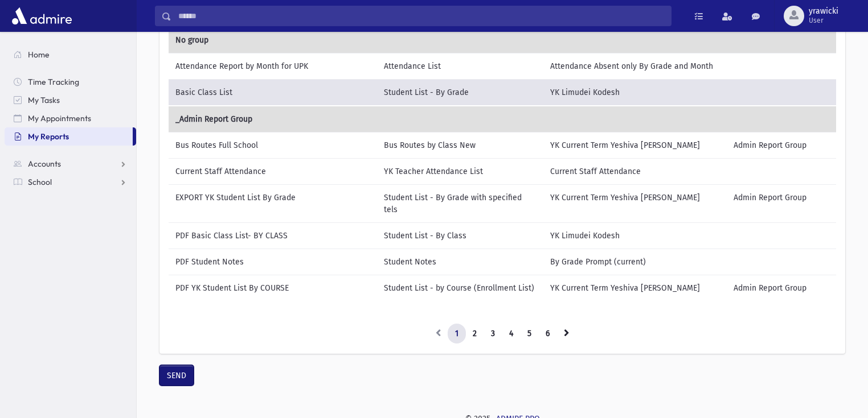 The height and width of the screenshot is (418, 868). What do you see at coordinates (460, 288) in the screenshot?
I see `td: Student List - by Course (Enrollment List)` at bounding box center [460, 288].